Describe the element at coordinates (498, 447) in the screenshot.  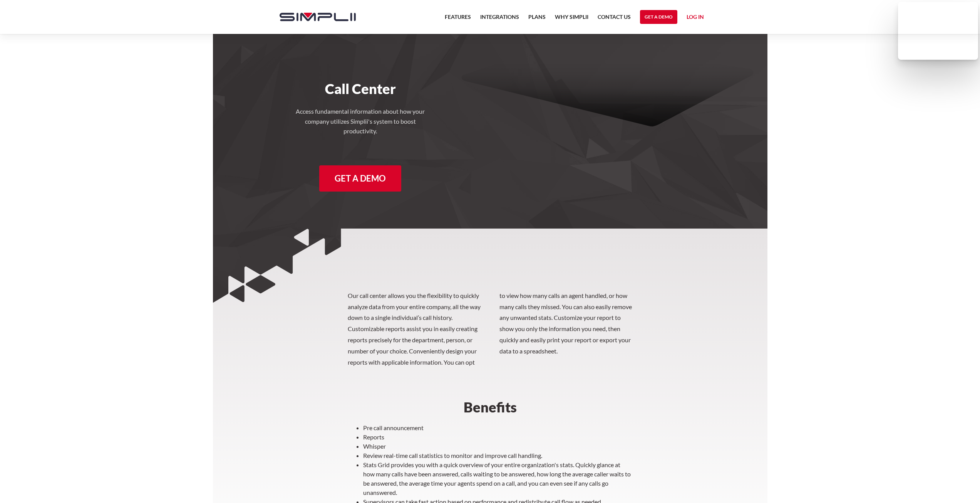
I see `li: Whisper` at that location.